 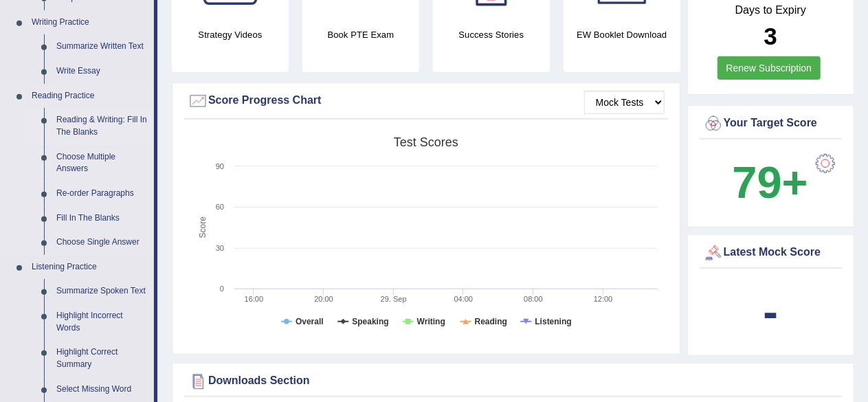 I want to click on text: 20:00, so click(x=323, y=299).